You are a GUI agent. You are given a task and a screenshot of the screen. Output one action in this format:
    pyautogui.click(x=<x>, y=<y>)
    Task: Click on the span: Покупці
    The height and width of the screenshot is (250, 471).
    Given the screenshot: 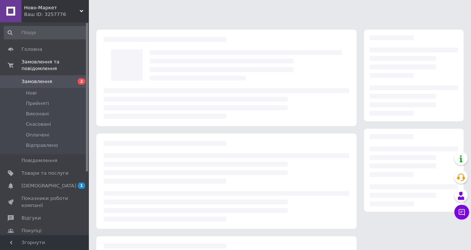 What is the action you would take?
    pyautogui.click(x=31, y=230)
    